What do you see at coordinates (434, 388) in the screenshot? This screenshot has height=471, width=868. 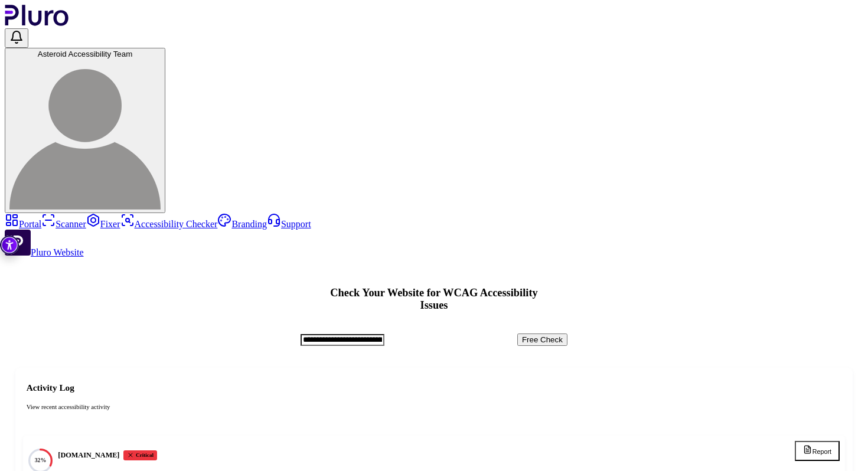 I see `h2: Activity Log` at bounding box center [434, 388].